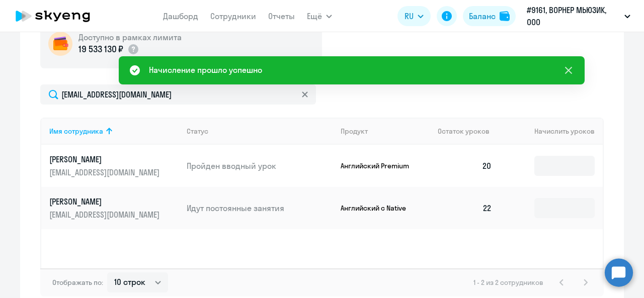 This screenshot has height=298, width=644. I want to click on span: Ещё, so click(315, 16).